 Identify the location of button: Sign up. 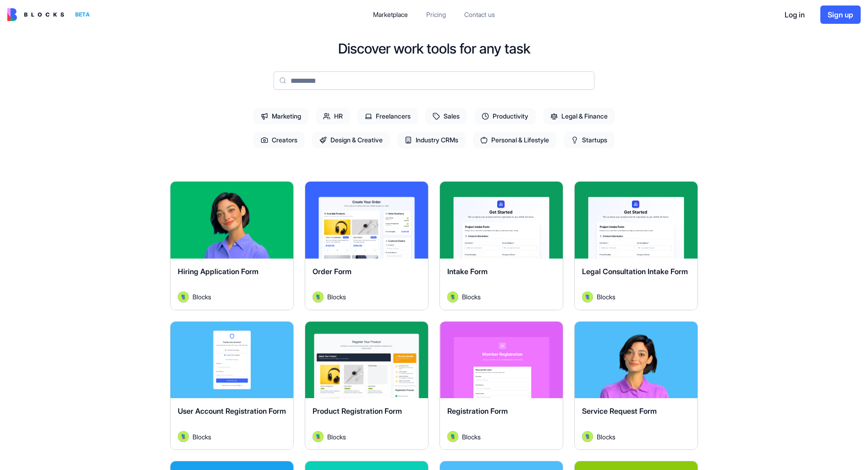
(840, 14).